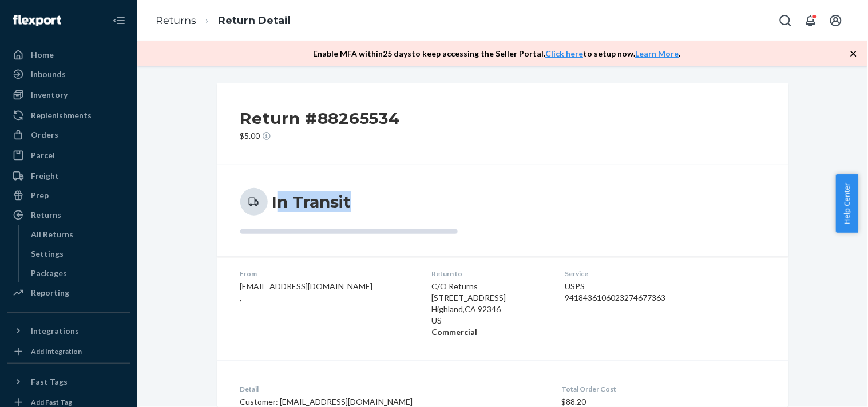  Describe the element at coordinates (79, 273) in the screenshot. I see `a: Packages` at that location.